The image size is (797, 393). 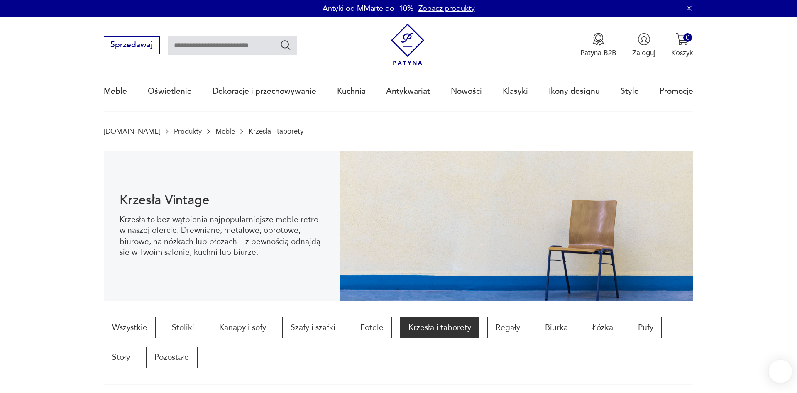 What do you see at coordinates (372, 327) in the screenshot?
I see `p: Fotele` at bounding box center [372, 327].